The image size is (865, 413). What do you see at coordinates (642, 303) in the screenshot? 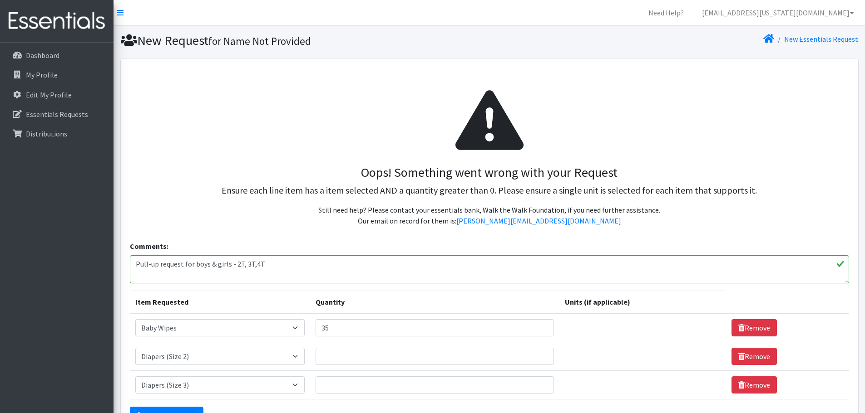
I see `th: Units (if applicable)` at bounding box center [642, 303].